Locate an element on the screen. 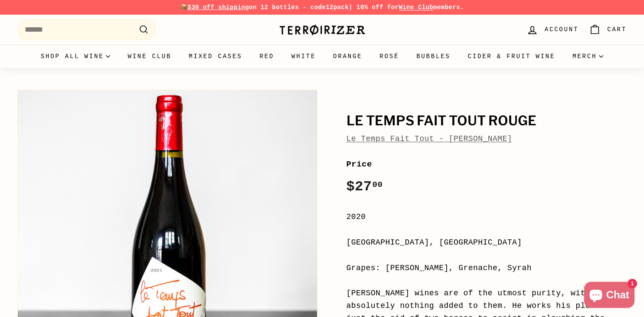  h1: Le Temps Fait Tout Rouge is located at coordinates (487, 121).